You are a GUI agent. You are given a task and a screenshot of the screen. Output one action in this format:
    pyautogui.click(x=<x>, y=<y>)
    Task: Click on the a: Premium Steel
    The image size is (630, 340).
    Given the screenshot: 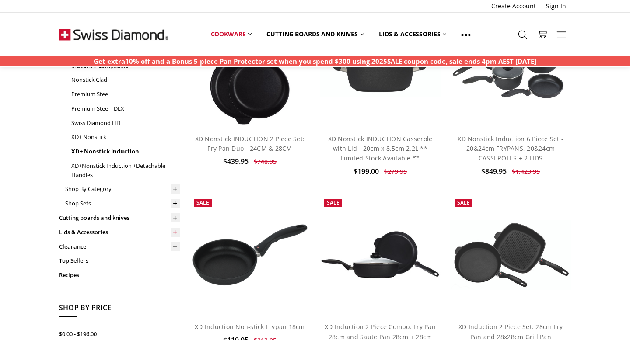 What is the action you would take?
    pyautogui.click(x=126, y=94)
    